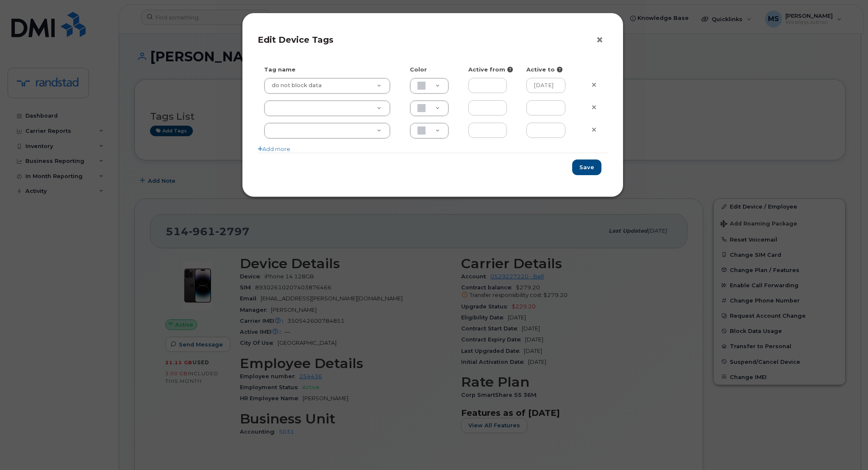  I want to click on div: Color, so click(432, 69).